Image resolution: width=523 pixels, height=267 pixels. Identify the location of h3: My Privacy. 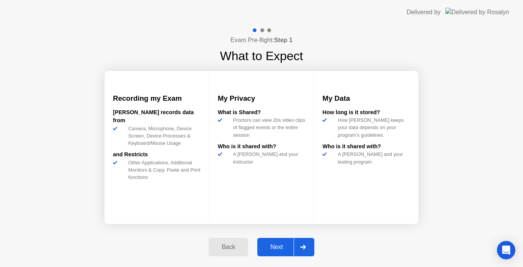
(262, 98).